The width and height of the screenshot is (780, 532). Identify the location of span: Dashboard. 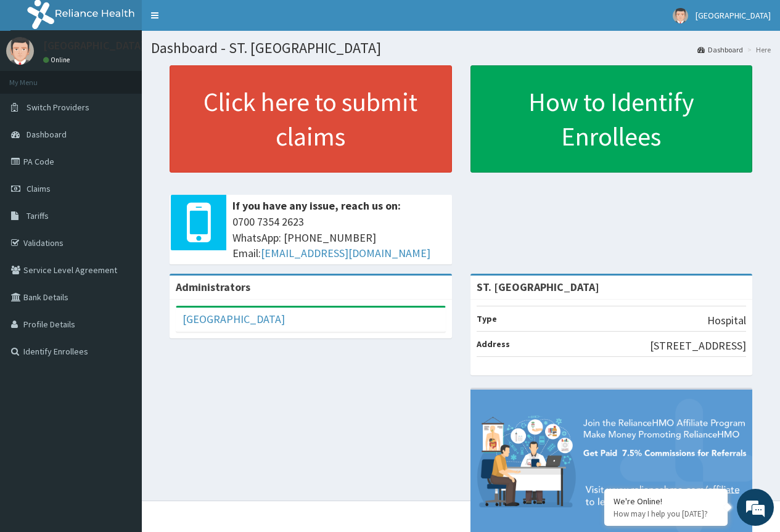
(46, 135).